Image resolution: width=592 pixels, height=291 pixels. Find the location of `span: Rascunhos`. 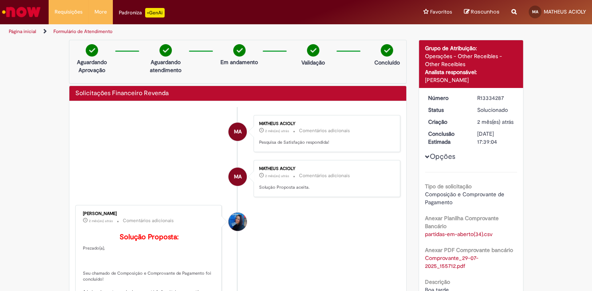

span: Rascunhos is located at coordinates (485, 12).